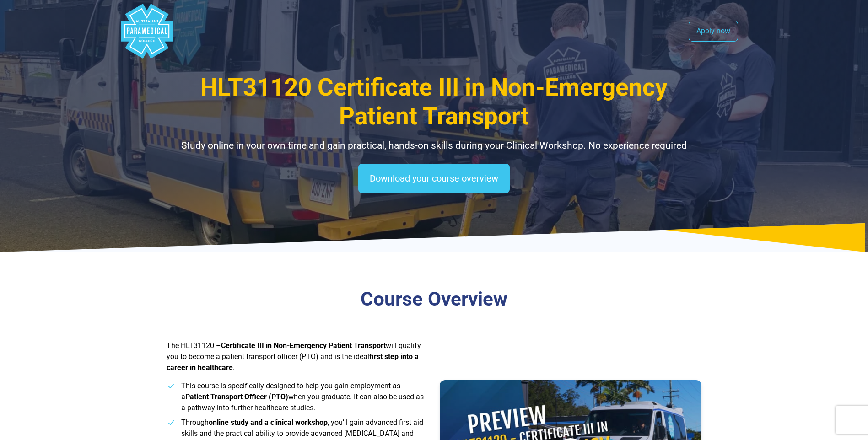 This screenshot has height=440, width=868. What do you see at coordinates (268, 422) in the screenshot?
I see `strong: online study and a clinical workshop` at bounding box center [268, 422].